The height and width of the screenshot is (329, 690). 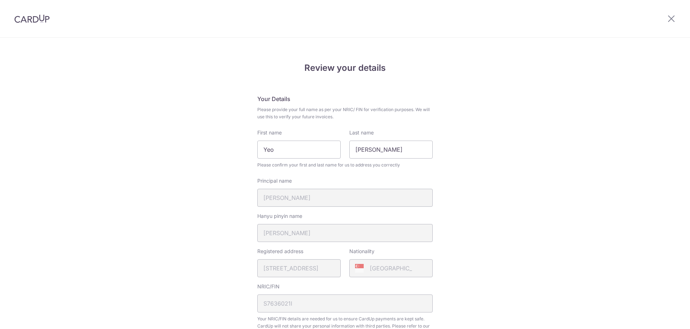 What do you see at coordinates (280, 216) in the screenshot?
I see `label: Hanyu pinyin name` at bounding box center [280, 216].